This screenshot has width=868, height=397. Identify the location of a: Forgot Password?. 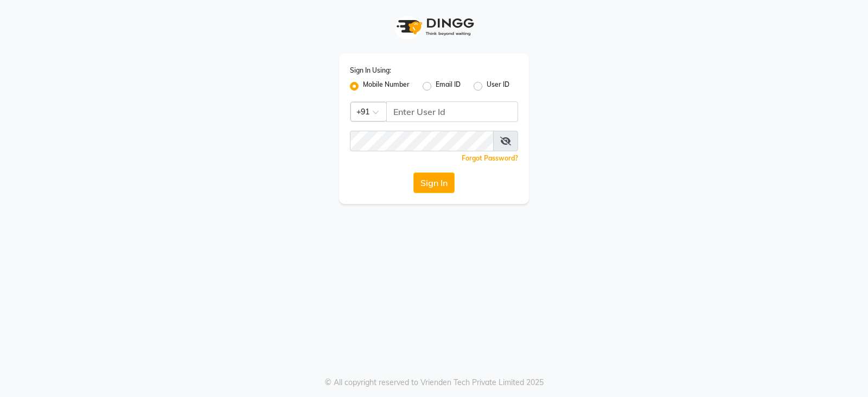
(490, 158).